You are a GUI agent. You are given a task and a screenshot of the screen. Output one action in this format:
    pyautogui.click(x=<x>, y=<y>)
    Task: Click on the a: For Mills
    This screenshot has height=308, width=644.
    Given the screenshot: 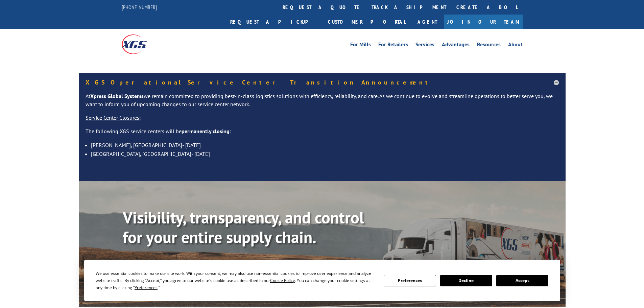 What is the action you would take?
    pyautogui.click(x=360, y=46)
    